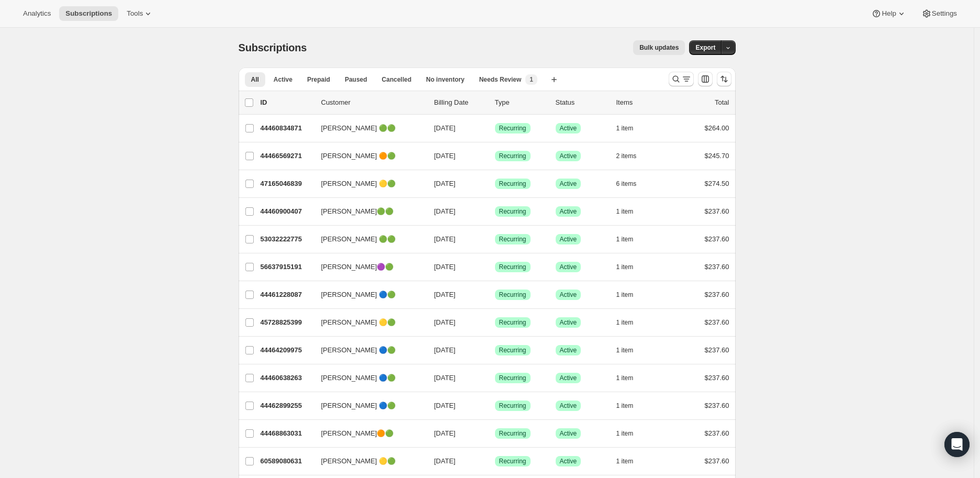  I want to click on span: 2 items, so click(626, 156).